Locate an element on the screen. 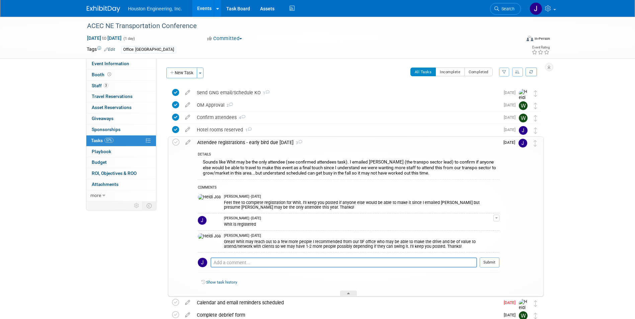 This screenshot has height=319, width=635. a: Refresh is located at coordinates (531, 72).